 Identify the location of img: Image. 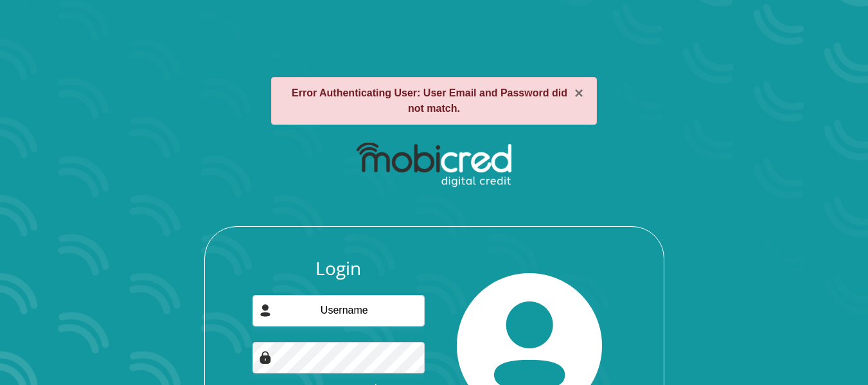
(265, 357).